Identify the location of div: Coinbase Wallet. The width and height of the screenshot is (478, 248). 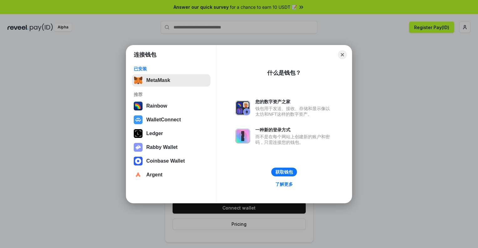
(165, 161).